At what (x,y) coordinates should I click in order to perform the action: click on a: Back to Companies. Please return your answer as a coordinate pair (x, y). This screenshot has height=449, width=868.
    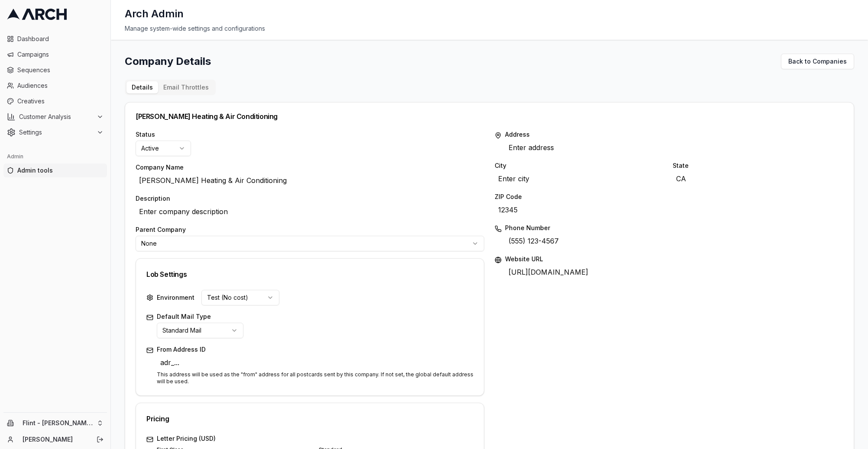
    Looking at the image, I should click on (817, 61).